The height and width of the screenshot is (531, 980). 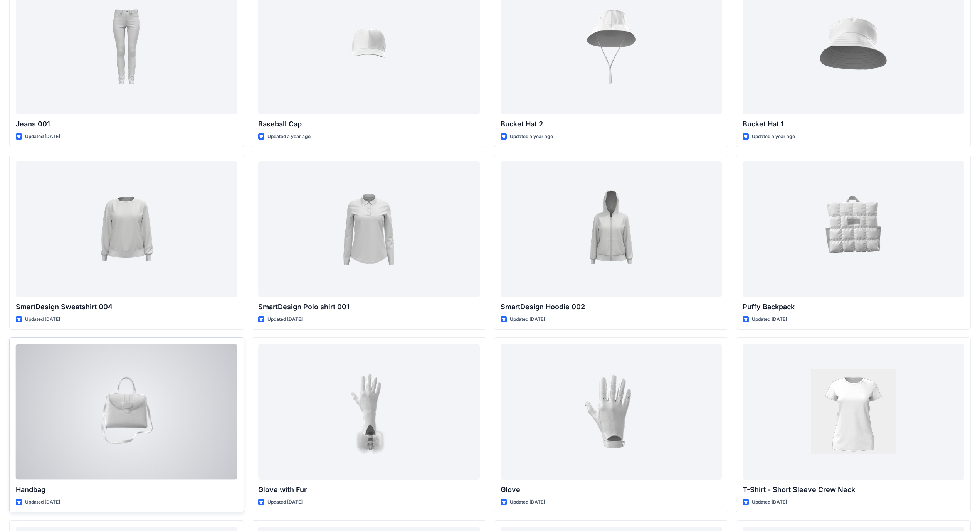 I want to click on a: Handbag, so click(x=126, y=411).